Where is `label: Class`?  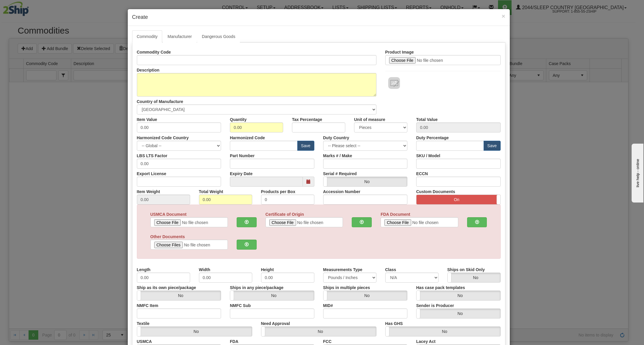
label: Class is located at coordinates (391, 268).